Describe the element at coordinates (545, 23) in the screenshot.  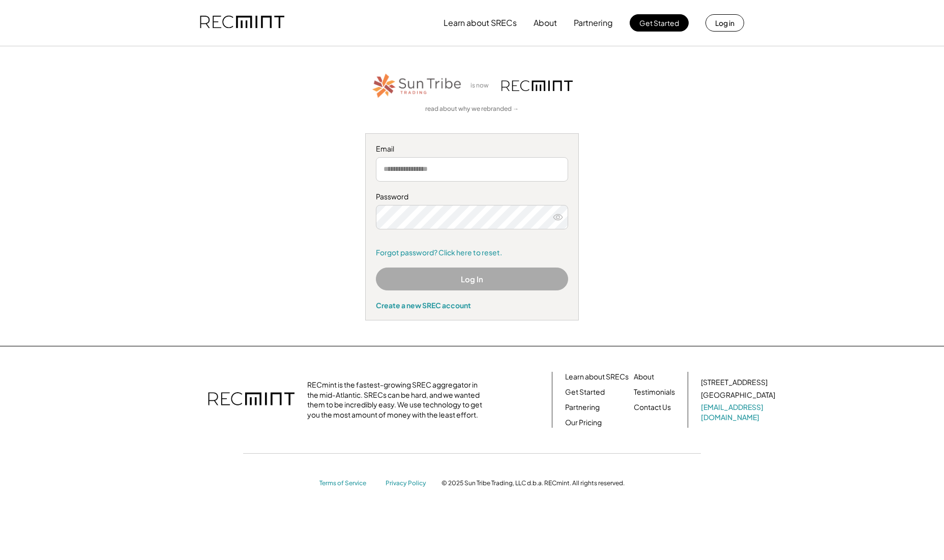
I see `button: About` at that location.